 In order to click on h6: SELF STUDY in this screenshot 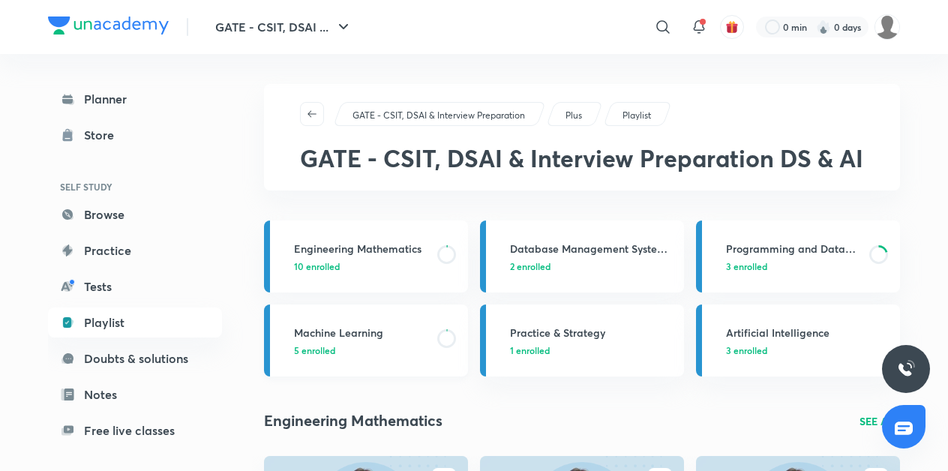, I will do `click(135, 187)`.